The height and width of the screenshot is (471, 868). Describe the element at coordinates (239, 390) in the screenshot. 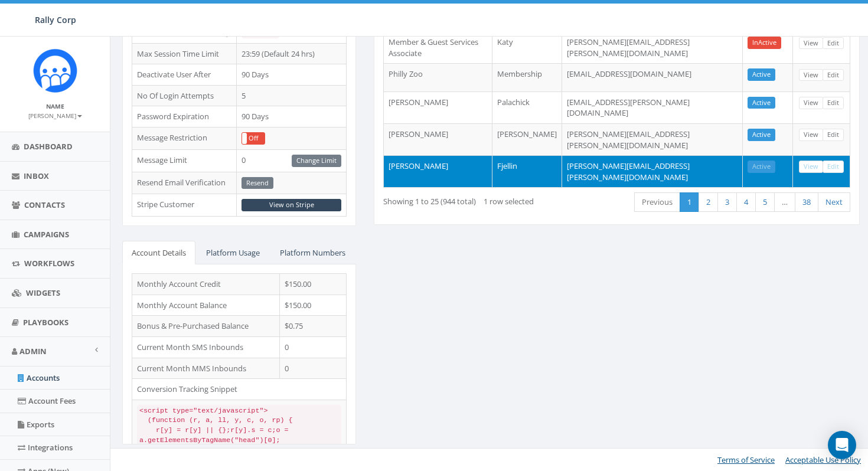

I see `td: Conversion Tracking Snippet` at that location.